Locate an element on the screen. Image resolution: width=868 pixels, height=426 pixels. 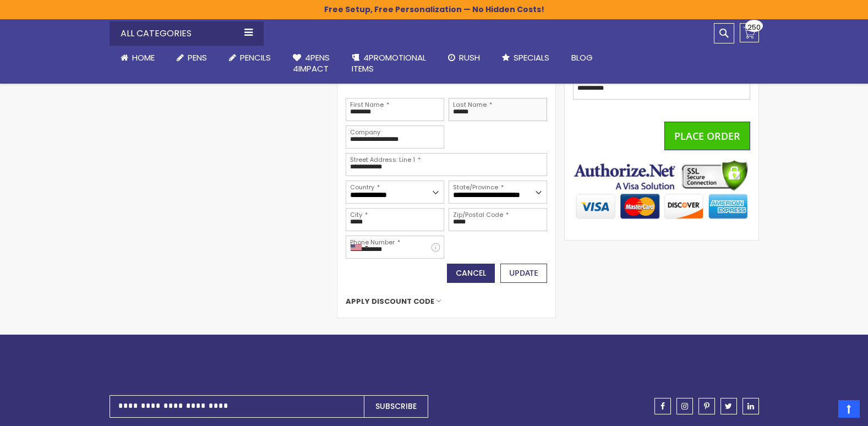
span: 4PROMOTIONAL ITEMS is located at coordinates (389, 63).